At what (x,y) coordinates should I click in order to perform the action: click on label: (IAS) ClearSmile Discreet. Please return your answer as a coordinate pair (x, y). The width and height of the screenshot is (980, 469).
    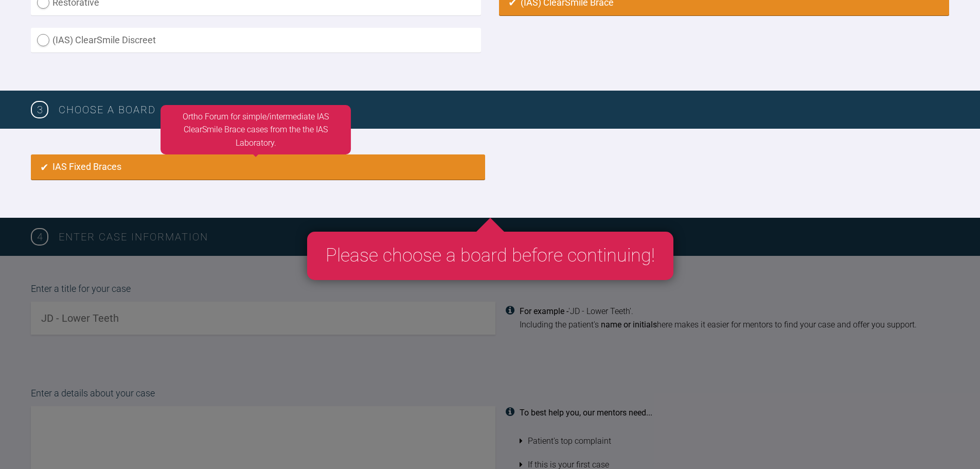
    Looking at the image, I should click on (256, 40).